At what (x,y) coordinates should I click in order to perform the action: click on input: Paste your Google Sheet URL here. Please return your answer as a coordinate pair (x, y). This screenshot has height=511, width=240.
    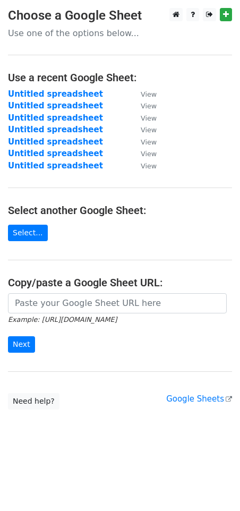
    Looking at the image, I should click on (117, 304).